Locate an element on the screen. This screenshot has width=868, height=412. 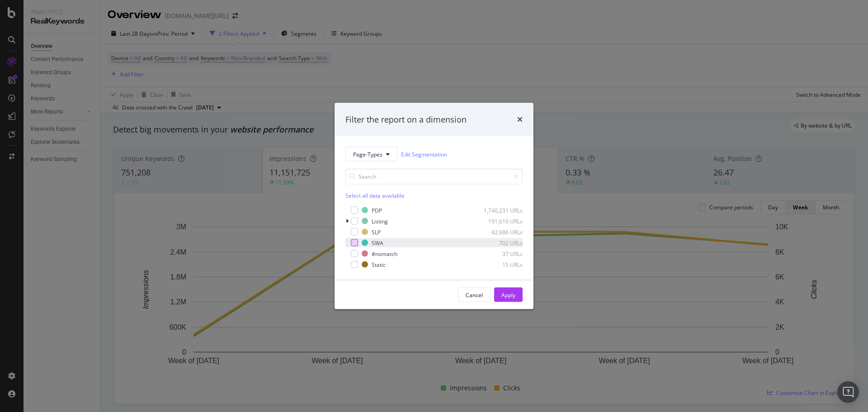
div: Cancel is located at coordinates (474, 294).